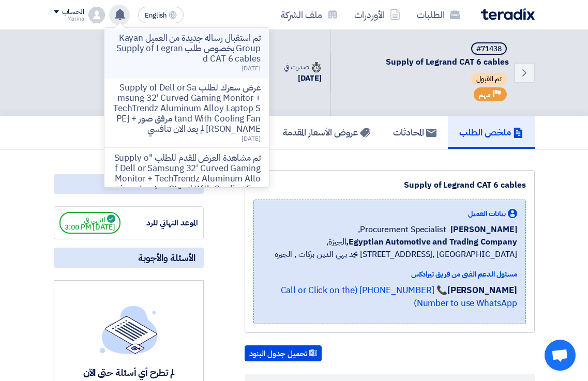 The width and height of the screenshot is (588, 381). What do you see at coordinates (377, 15) in the screenshot?
I see `a: الأوردرات` at bounding box center [377, 15].